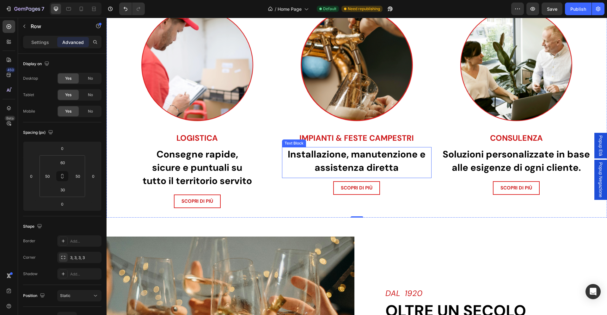 This screenshot has width=607, height=315. What do you see at coordinates (410, 143) in the screenshot?
I see `strong: Soluzioni personalizzate in base alle esigenze di ogni cliente.` at bounding box center [410, 143].